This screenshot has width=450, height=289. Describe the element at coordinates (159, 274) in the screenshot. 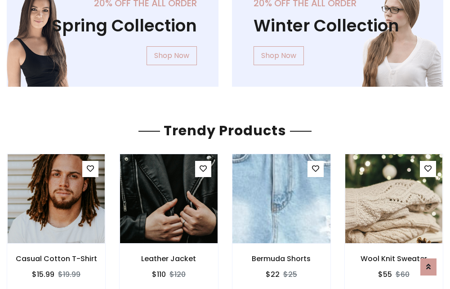

I see `h6: $110` at that location.